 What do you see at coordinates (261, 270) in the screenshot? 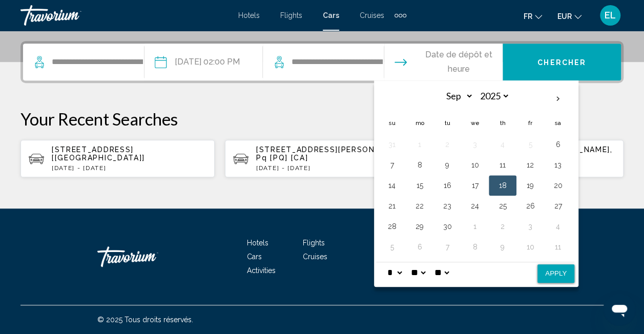
I see `a: Activities` at bounding box center [261, 270].